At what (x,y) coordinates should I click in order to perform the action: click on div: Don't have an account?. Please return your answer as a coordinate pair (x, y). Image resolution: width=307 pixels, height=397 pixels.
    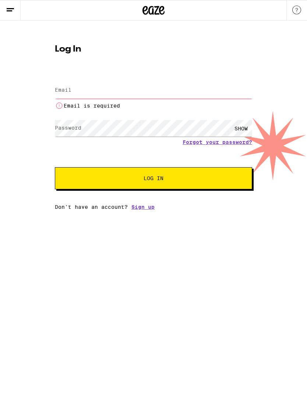
    Looking at the image, I should click on (154, 207).